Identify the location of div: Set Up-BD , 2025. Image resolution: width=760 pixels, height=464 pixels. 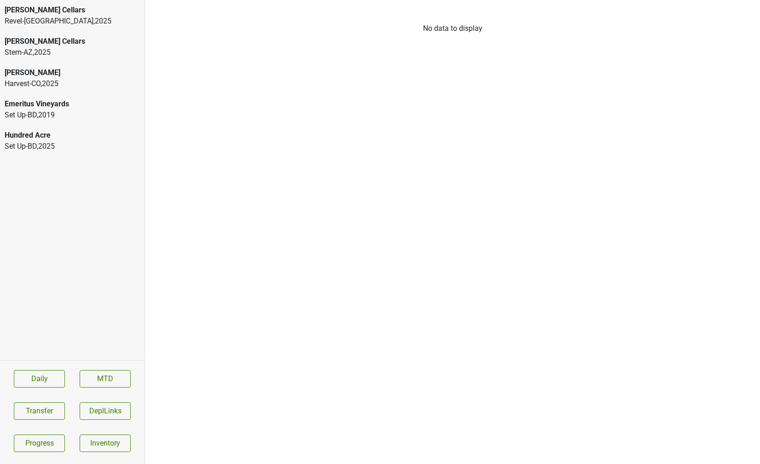
(72, 146).